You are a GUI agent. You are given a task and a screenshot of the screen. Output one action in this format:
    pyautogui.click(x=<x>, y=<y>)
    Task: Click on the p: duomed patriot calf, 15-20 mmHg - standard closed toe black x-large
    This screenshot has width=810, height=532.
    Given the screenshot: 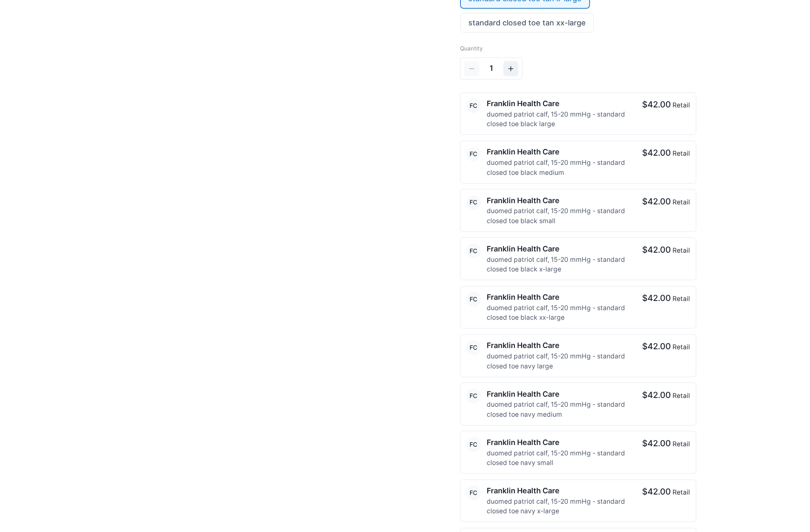 What is the action you would take?
    pyautogui.click(x=558, y=264)
    